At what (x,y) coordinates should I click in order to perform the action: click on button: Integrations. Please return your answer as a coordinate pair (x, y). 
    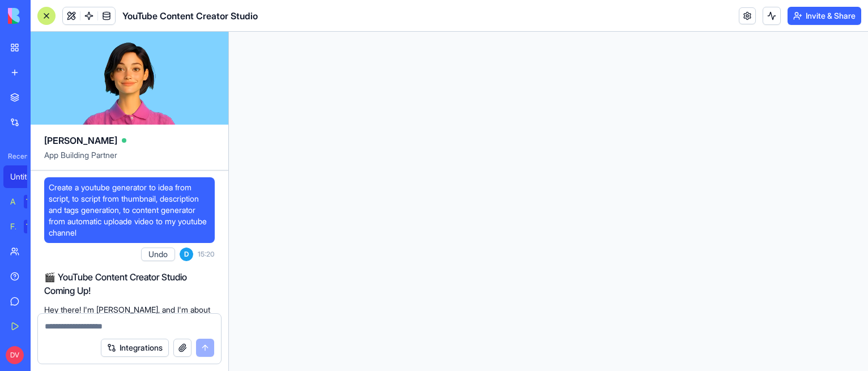
    Looking at the image, I should click on (135, 348).